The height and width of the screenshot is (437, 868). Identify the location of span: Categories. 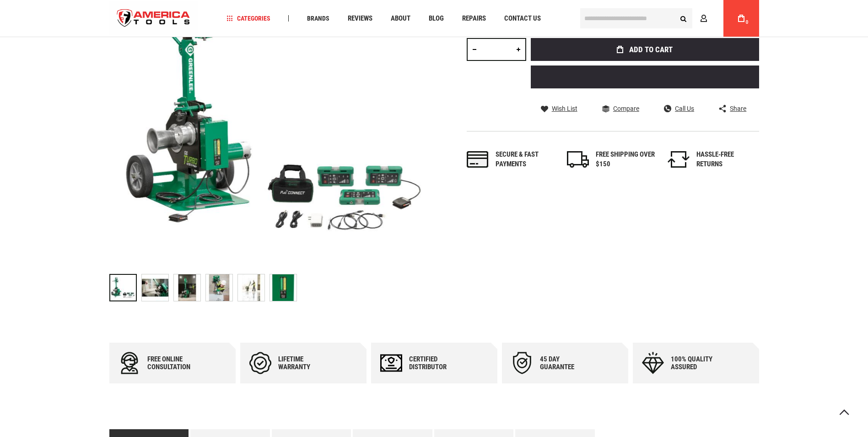
(248, 18).